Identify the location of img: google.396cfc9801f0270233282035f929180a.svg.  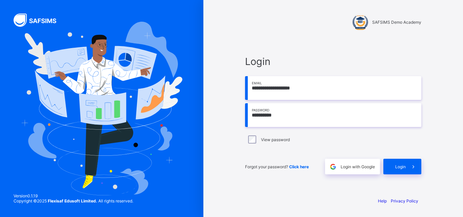
(333, 167).